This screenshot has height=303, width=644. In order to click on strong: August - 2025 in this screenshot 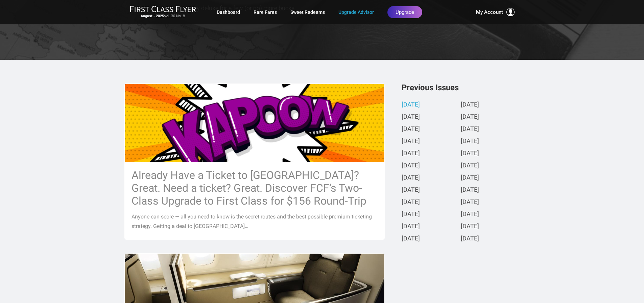, I will do `click(152, 16)`.